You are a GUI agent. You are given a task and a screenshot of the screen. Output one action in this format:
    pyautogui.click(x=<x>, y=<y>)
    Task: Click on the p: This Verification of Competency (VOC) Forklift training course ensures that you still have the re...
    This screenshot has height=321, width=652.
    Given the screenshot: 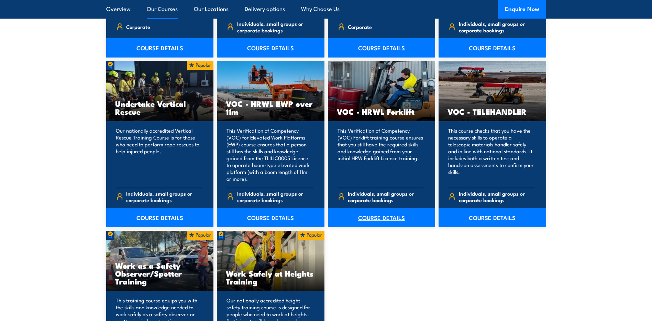 What is the action you would take?
    pyautogui.click(x=381, y=154)
    